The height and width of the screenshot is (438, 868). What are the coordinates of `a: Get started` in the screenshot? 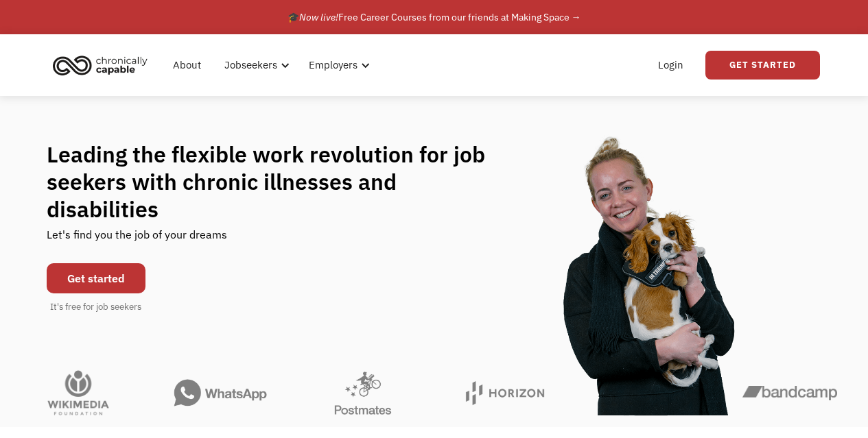 It's located at (96, 279).